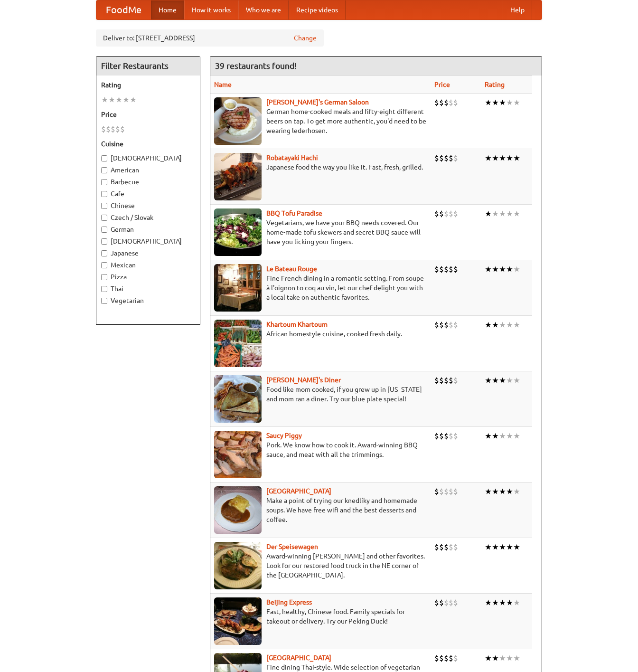 The height and width of the screenshot is (672, 638). Describe the element at coordinates (148, 301) in the screenshot. I see `label: Vegetarian` at that location.